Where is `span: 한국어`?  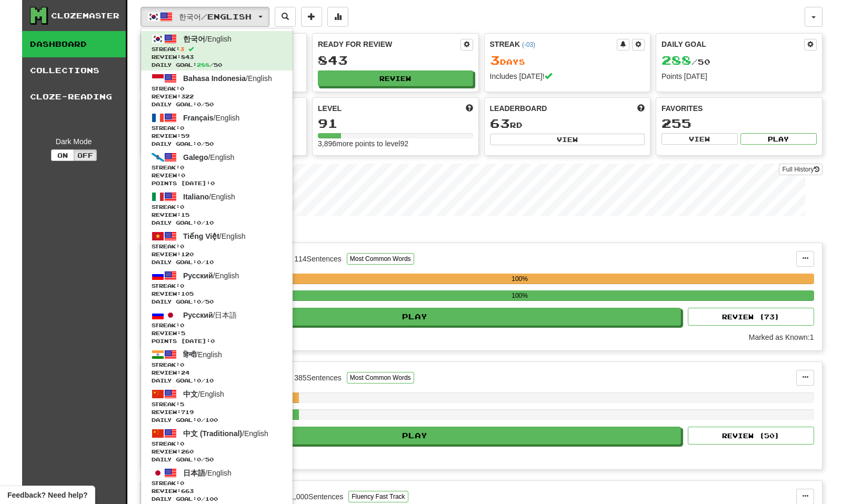
span: 한국어 is located at coordinates (194, 39).